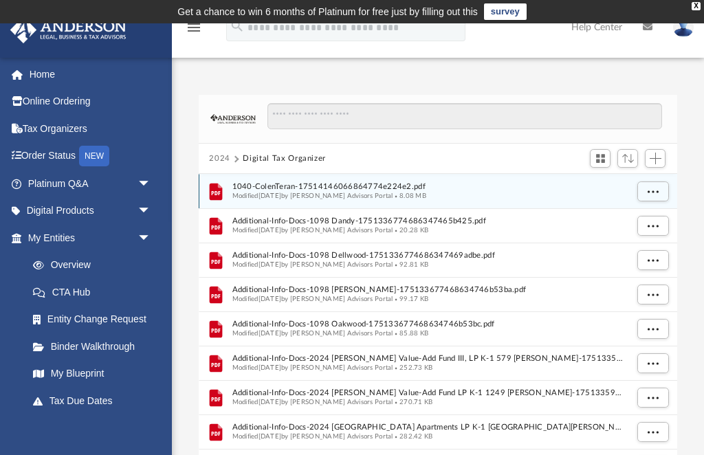  What do you see at coordinates (219, 159) in the screenshot?
I see `button: 2024` at bounding box center [219, 159].